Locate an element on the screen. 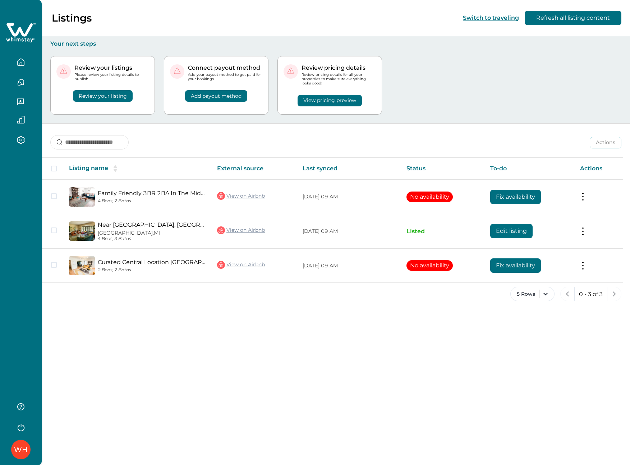 The width and height of the screenshot is (630, 465). button: Refresh all listing content is located at coordinates (573, 18).